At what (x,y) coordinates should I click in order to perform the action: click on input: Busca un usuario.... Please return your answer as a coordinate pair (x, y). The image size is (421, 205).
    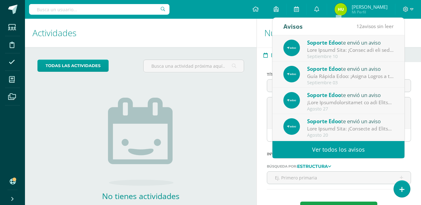
    Looking at the image, I should click on (99, 9).